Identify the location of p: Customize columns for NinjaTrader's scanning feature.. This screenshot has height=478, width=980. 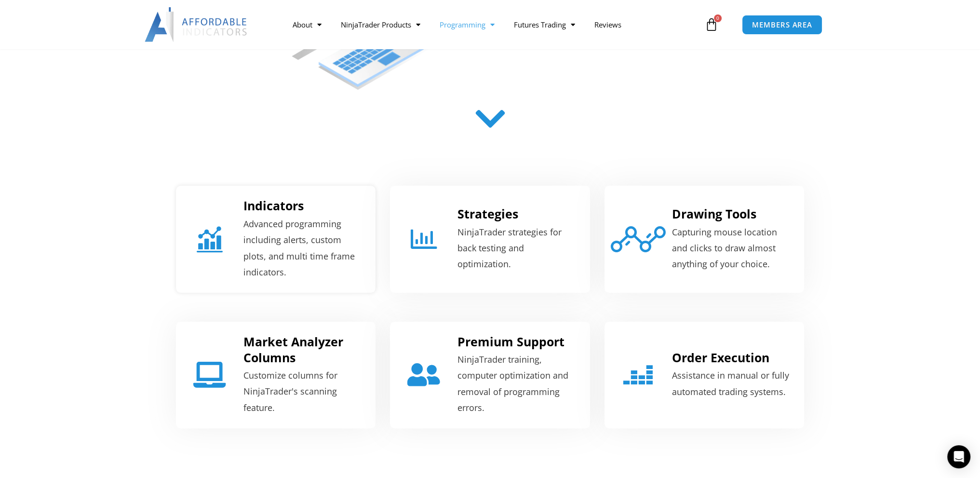
(304, 392).